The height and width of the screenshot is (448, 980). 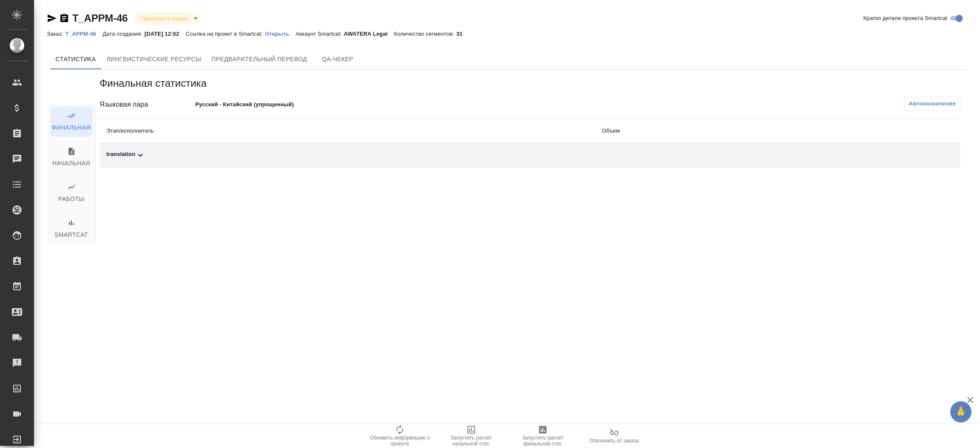 What do you see at coordinates (72, 193) in the screenshot?
I see `span: Работы` at bounding box center [72, 193].